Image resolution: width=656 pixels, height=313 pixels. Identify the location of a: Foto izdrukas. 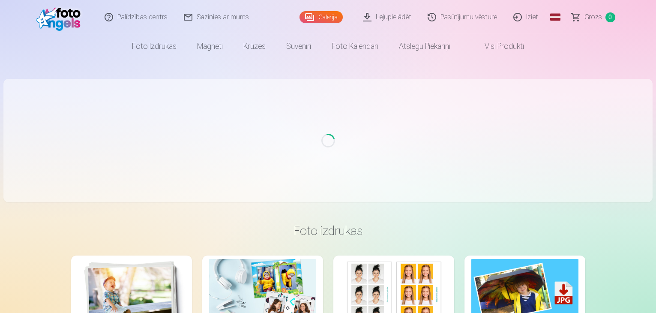
(154, 46).